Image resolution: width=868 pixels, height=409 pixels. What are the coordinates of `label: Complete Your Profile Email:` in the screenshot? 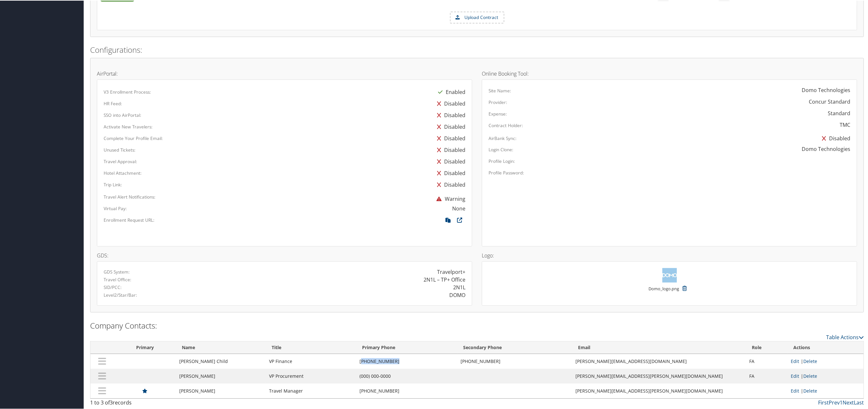 It's located at (133, 137).